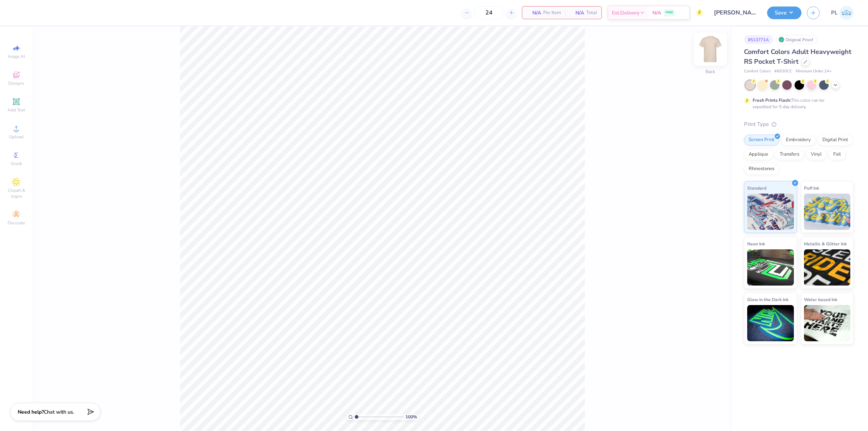  Describe the element at coordinates (756, 244) in the screenshot. I see `span: Neon Ink` at that location.